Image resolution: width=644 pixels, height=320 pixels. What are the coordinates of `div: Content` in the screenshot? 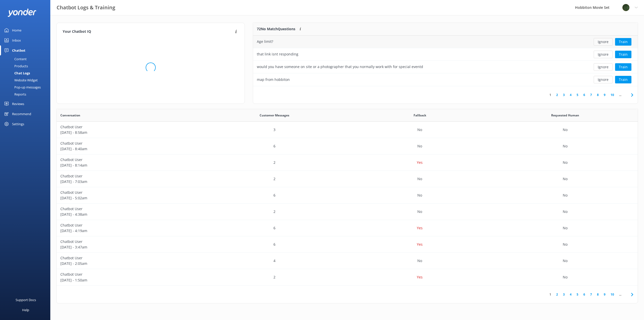 It's located at (15, 59).